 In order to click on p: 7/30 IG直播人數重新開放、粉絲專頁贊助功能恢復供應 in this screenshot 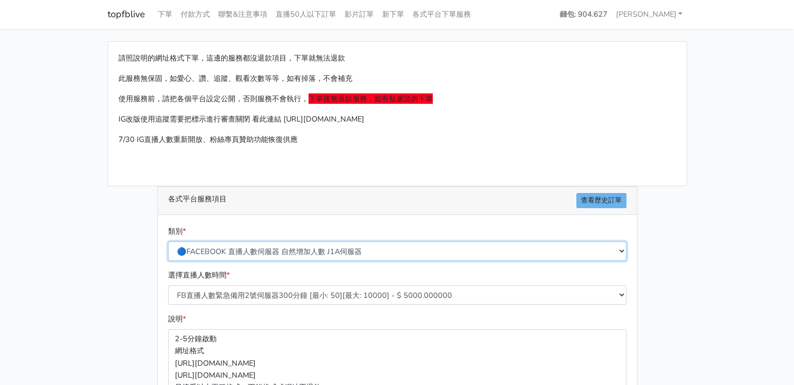, I will do `click(397, 139)`.